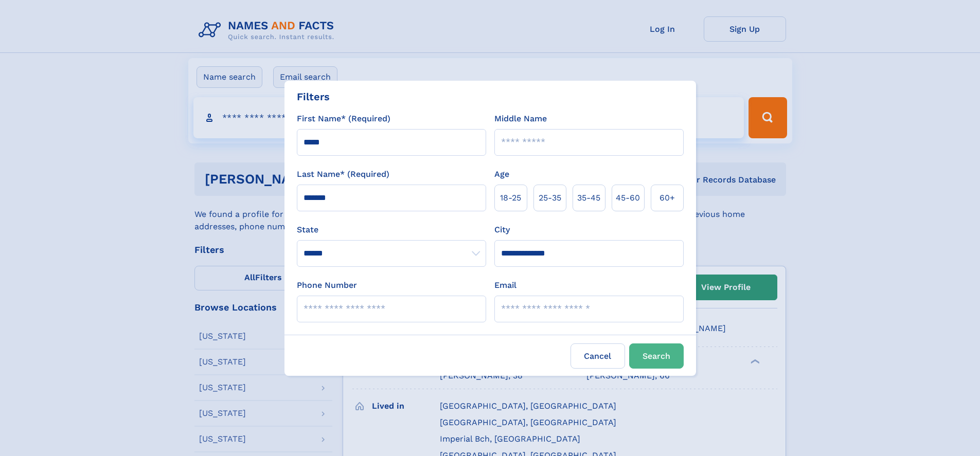 This screenshot has height=456, width=980. I want to click on label: Last Name* (Required), so click(344, 174).